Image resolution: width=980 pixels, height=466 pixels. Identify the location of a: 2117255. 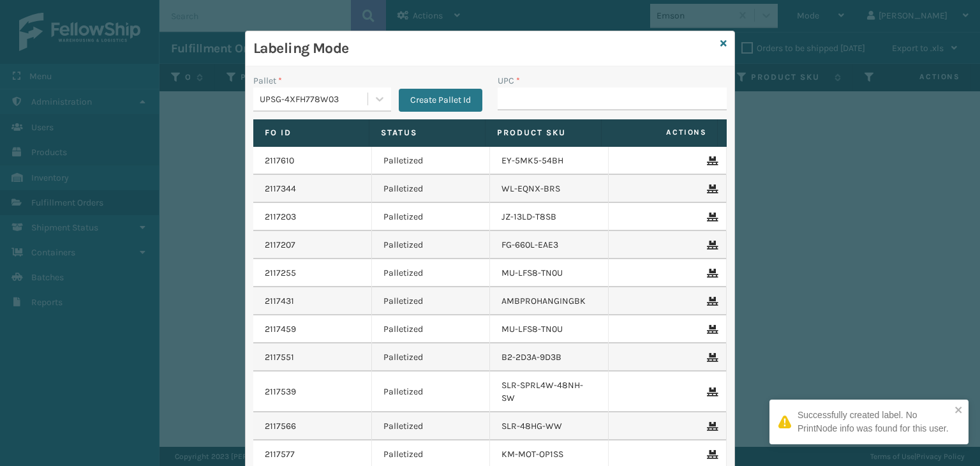
(280, 273).